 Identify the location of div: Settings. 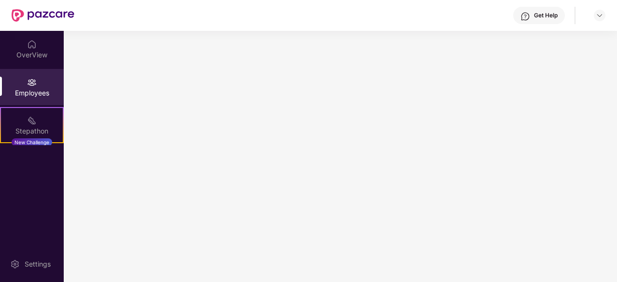
(38, 265).